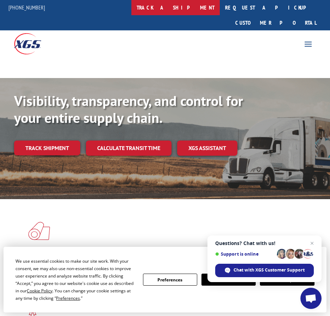 The height and width of the screenshot is (316, 330). Describe the element at coordinates (39, 231) in the screenshot. I see `img: xgs-icon-total-supply-chain-intelligence-red` at that location.